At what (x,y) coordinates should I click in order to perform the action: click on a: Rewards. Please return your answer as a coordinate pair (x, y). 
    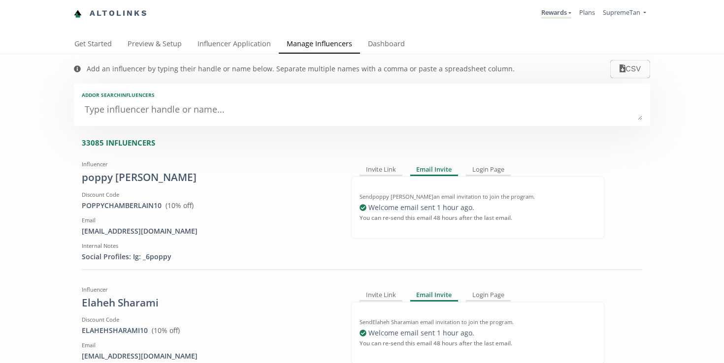
    Looking at the image, I should click on (556, 13).